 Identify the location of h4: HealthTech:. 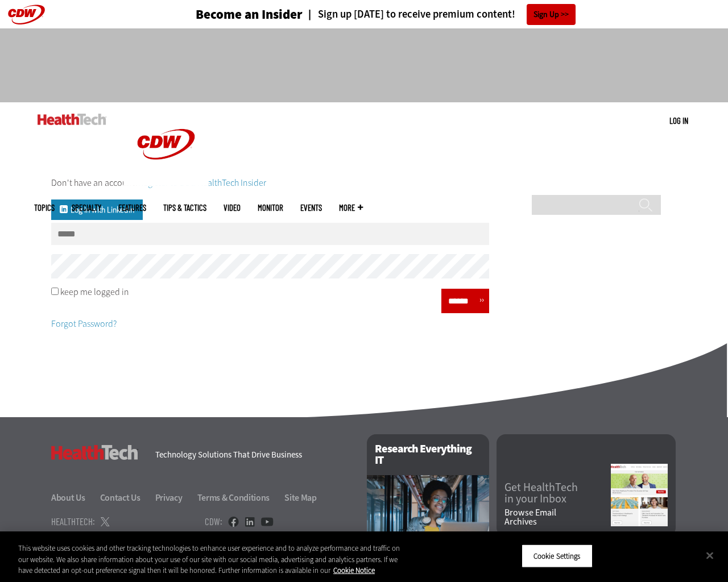
(73, 522).